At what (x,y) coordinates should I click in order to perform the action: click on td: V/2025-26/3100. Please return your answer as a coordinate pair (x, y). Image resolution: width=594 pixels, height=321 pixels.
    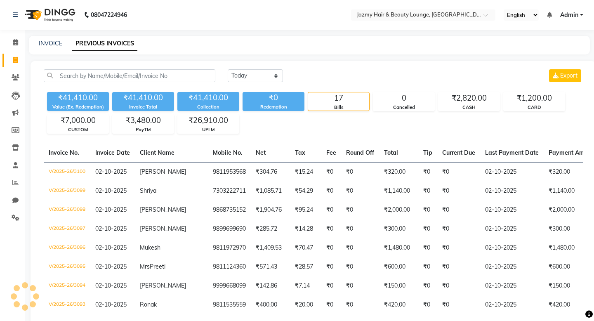
    Looking at the image, I should click on (67, 172).